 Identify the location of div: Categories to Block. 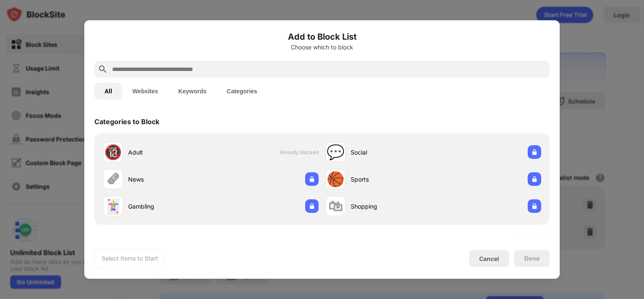
(127, 122).